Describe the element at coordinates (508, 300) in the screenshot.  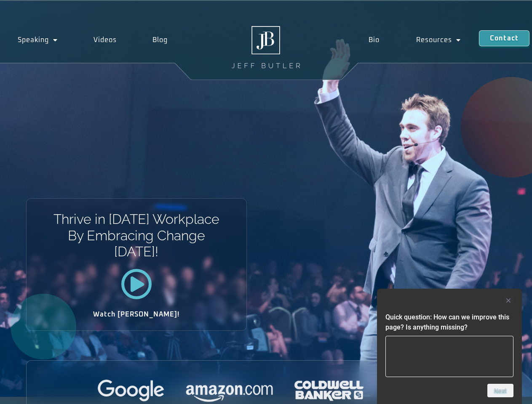
I see `button: Hide survey` at that location.